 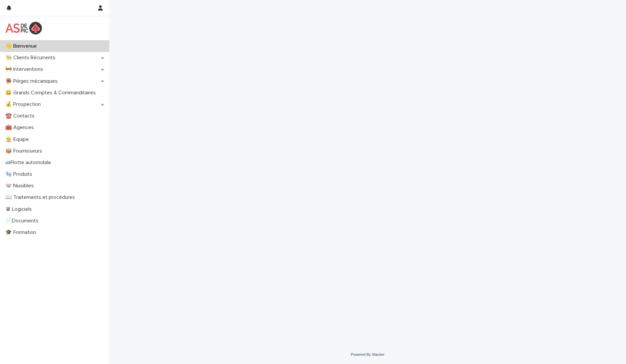 I want to click on p: 📦 Fournisseurs, so click(x=25, y=151).